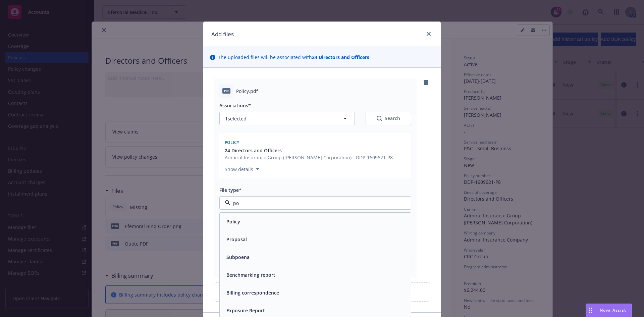 The width and height of the screenshot is (644, 317). I want to click on button: Proposal, so click(237, 239).